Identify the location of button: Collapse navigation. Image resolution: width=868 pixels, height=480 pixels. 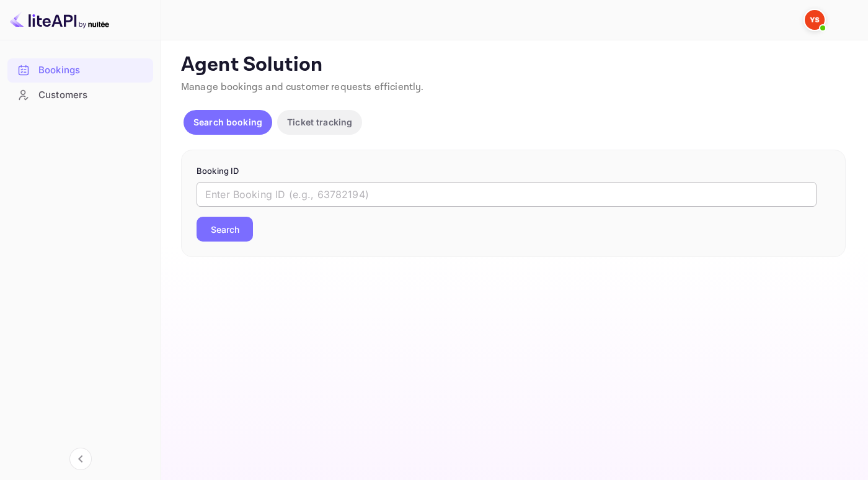
(81, 459).